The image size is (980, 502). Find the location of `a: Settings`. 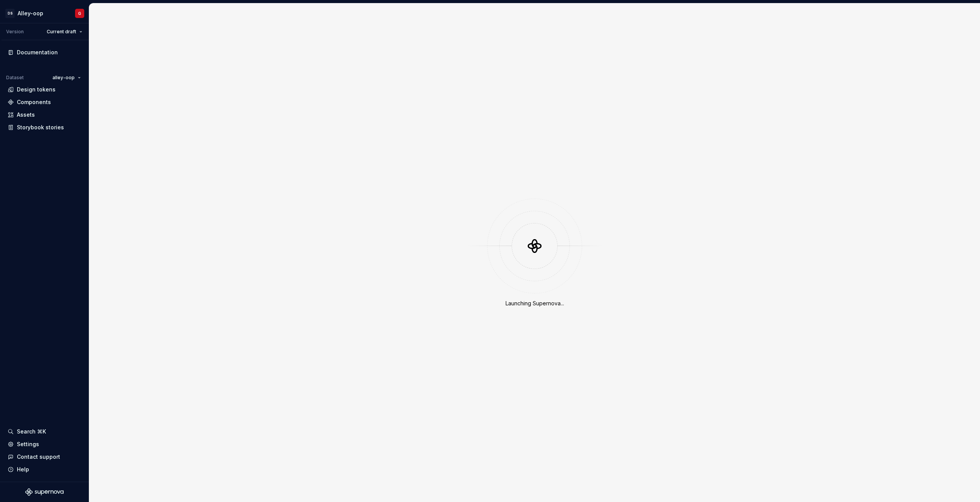

a: Settings is located at coordinates (45, 444).